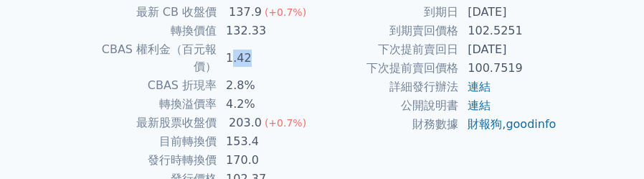  What do you see at coordinates (152, 31) in the screenshot?
I see `td: 轉換價值` at bounding box center [152, 31].